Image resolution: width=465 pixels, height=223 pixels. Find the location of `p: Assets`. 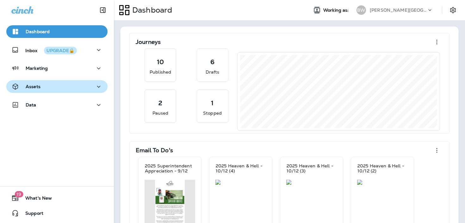

p: Assets is located at coordinates (33, 87).